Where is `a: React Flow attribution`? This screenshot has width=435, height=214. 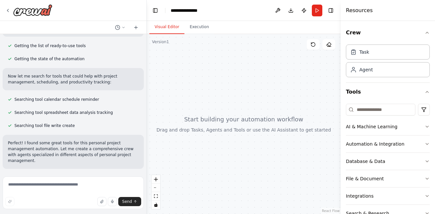 a: React Flow attribution is located at coordinates (330, 211).